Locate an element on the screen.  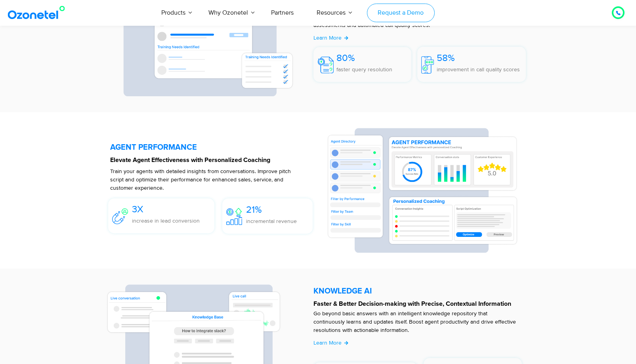
strong: Faster & Better Decision-making with Precise, Contextual Information is located at coordinates (413, 304).